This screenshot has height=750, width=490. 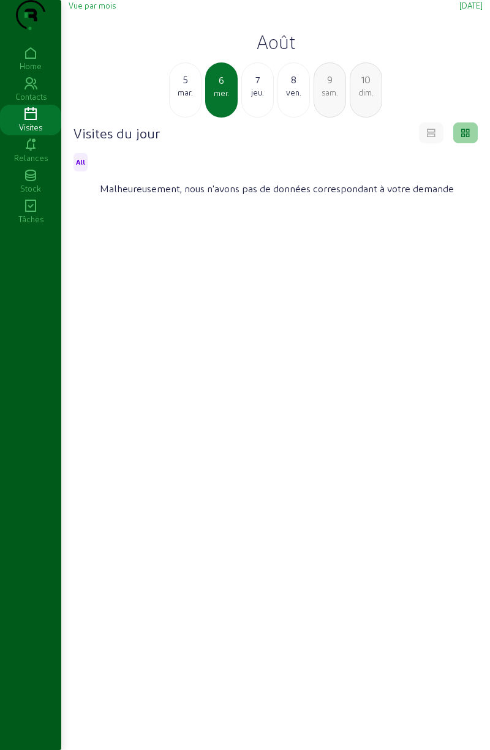 What do you see at coordinates (257, 80) in the screenshot?
I see `div: 7` at bounding box center [257, 80].